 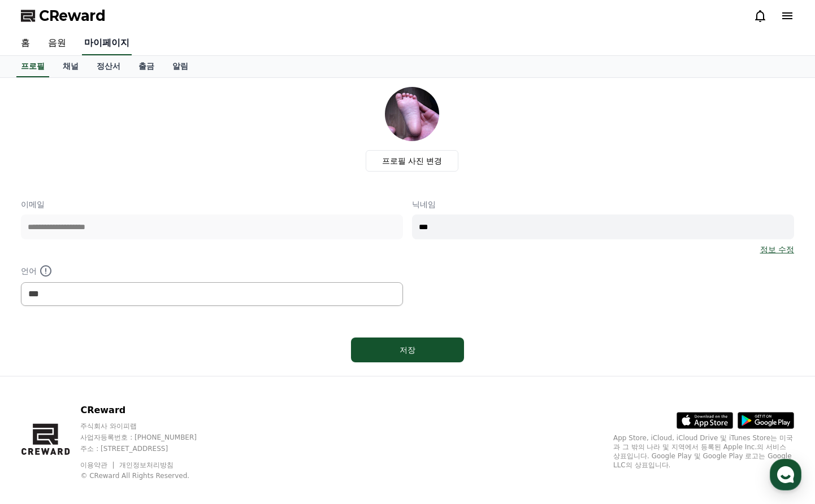 What do you see at coordinates (72, 16) in the screenshot?
I see `span: CReward` at bounding box center [72, 16].